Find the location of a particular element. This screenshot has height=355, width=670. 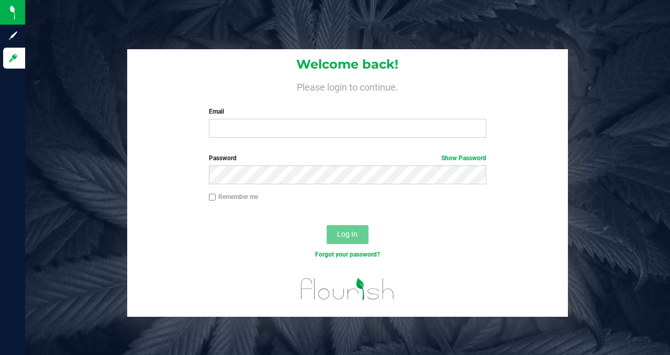

label: Remember me is located at coordinates (233, 197).